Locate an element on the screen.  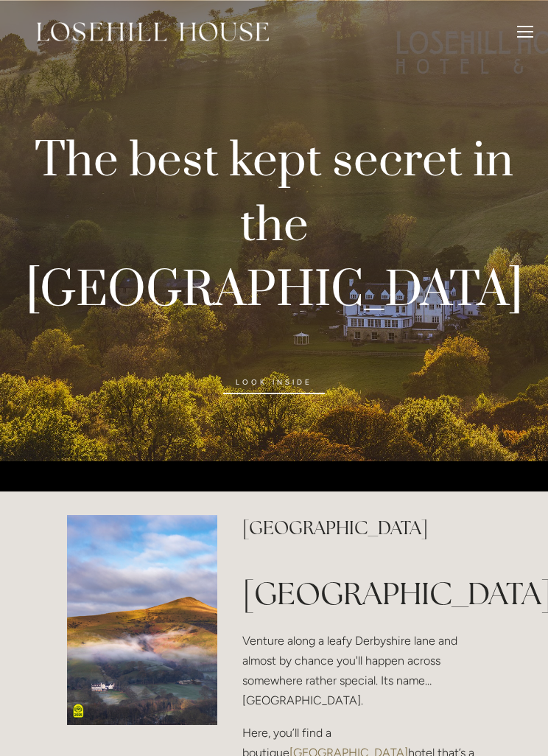
a: look inside is located at coordinates (274, 383).